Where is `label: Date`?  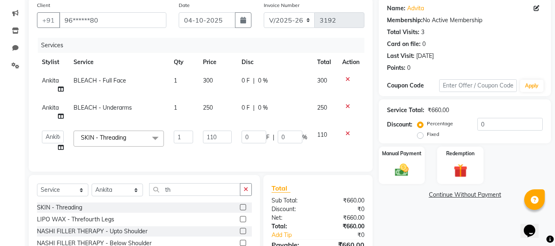 label: Date is located at coordinates (184, 5).